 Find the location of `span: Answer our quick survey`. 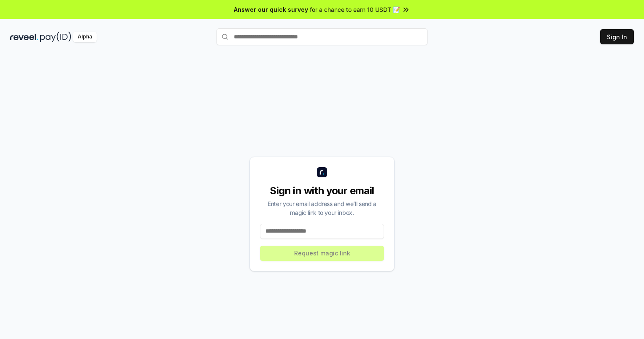

span: Answer our quick survey is located at coordinates (271, 9).